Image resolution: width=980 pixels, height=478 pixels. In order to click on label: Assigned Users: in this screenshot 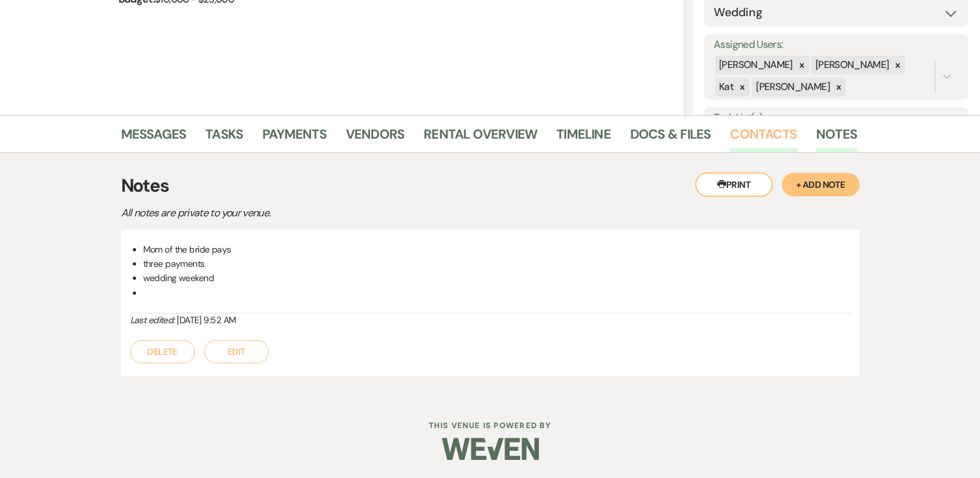, I will do `click(836, 44)`.